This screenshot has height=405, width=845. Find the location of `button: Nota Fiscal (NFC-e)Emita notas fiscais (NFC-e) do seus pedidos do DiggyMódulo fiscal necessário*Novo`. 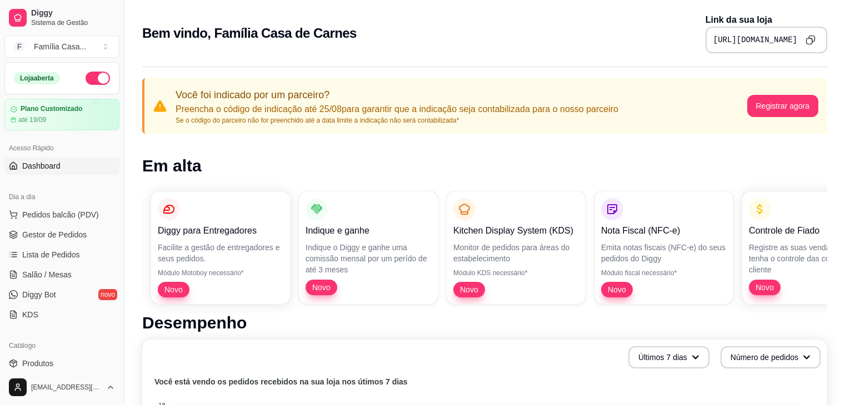

button: Nota Fiscal (NFC-e)Emita notas fiscais (NFC-e) do seus pedidos do DiggyMódulo fiscal necessário*Novo is located at coordinates (664, 248).